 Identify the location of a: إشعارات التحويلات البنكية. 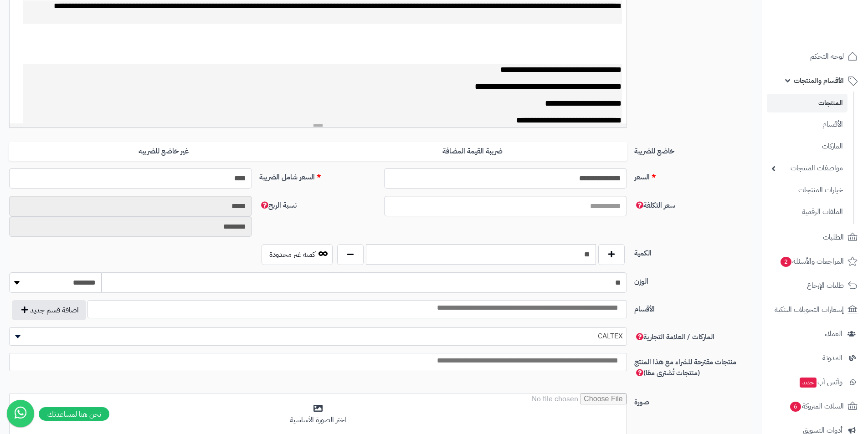
(815, 310).